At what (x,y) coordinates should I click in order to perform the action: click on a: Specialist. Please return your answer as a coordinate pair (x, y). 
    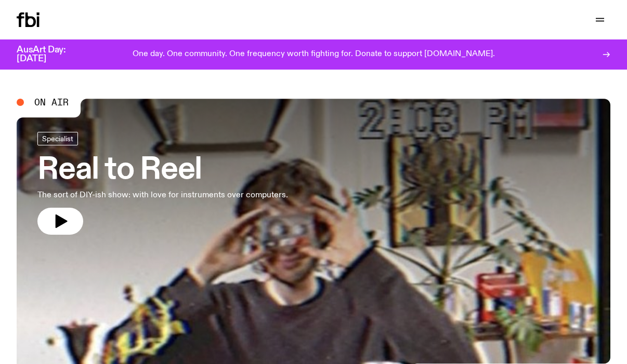
    Looking at the image, I should click on (58, 139).